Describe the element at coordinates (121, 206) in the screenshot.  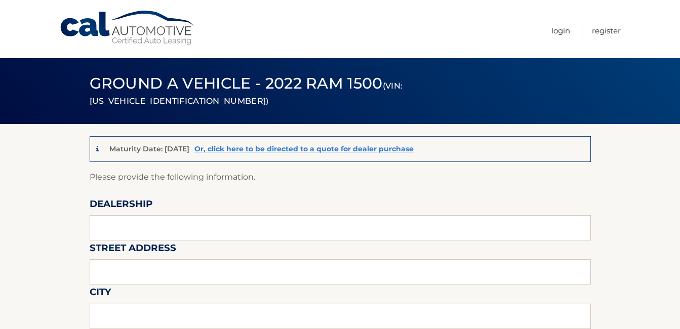
I see `label: Dealership` at that location.